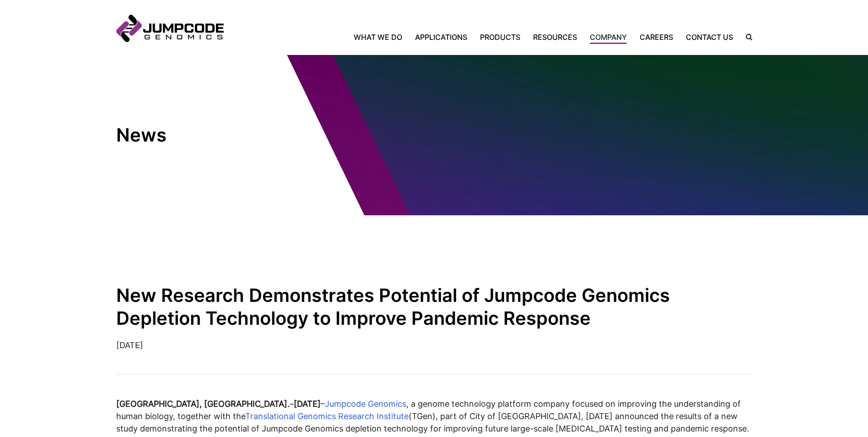  I want to click on a: Resources, so click(555, 37).